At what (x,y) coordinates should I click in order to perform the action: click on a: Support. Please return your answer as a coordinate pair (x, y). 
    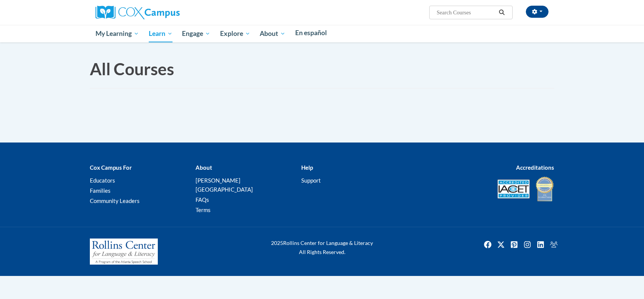
    Looking at the image, I should click on (311, 180).